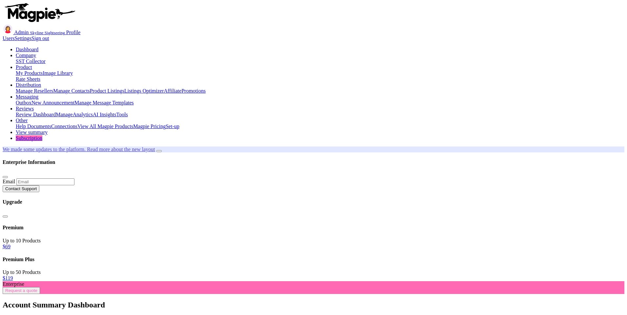 The height and width of the screenshot is (315, 627). Describe the element at coordinates (9, 181) in the screenshot. I see `label: Email` at that location.